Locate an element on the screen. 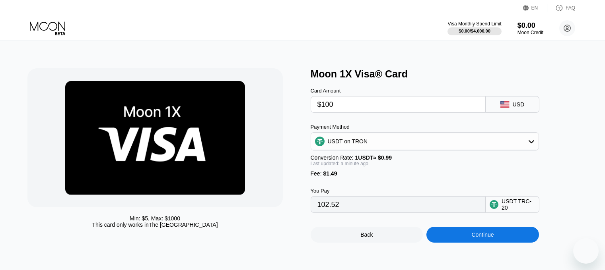  div: Payment Method is located at coordinates (425, 127).